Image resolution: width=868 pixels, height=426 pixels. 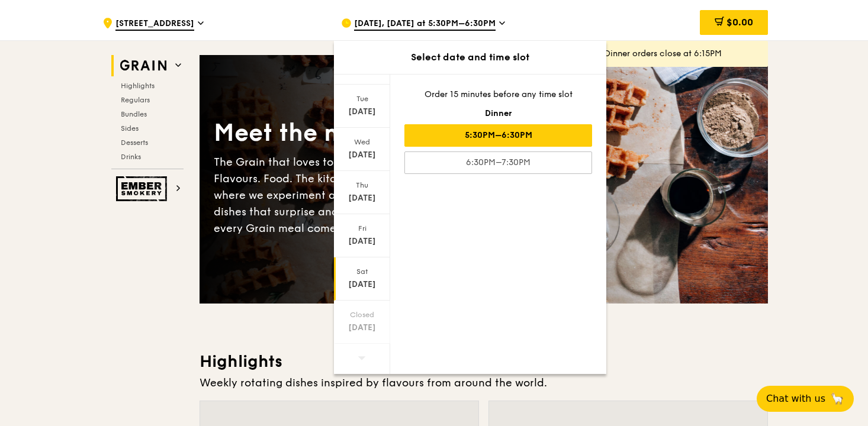 I want to click on div: Dinner, so click(x=498, y=114).